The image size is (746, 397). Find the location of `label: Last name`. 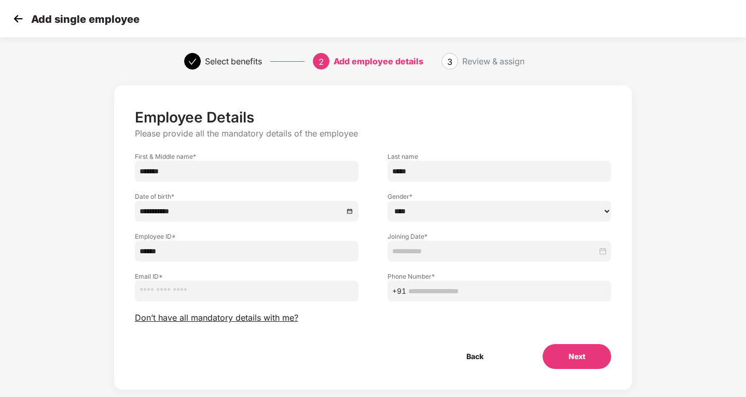

label: Last name is located at coordinates (499, 156).